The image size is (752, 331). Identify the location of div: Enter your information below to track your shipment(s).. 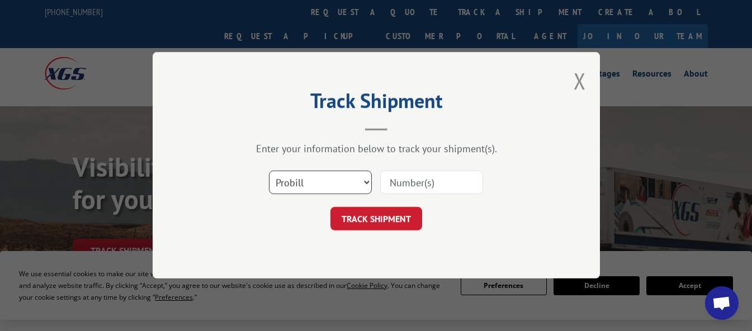
(376, 149).